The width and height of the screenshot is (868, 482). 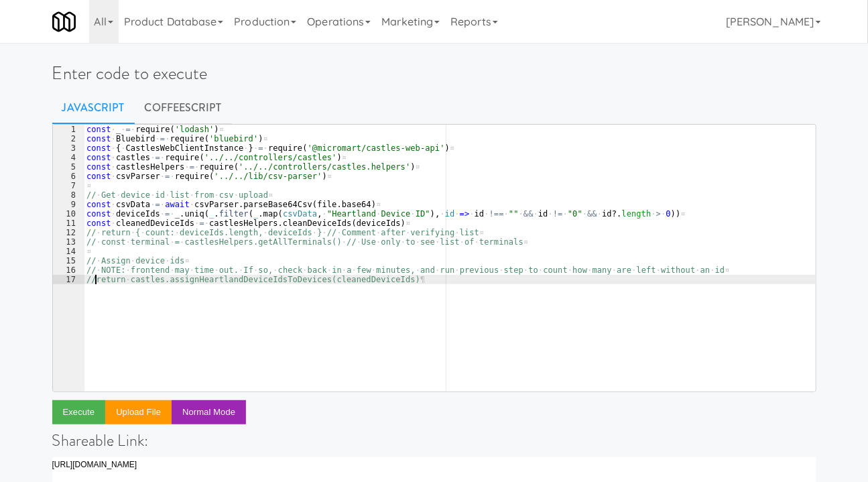 What do you see at coordinates (69, 195) in the screenshot?
I see `div: 8` at bounding box center [69, 195].